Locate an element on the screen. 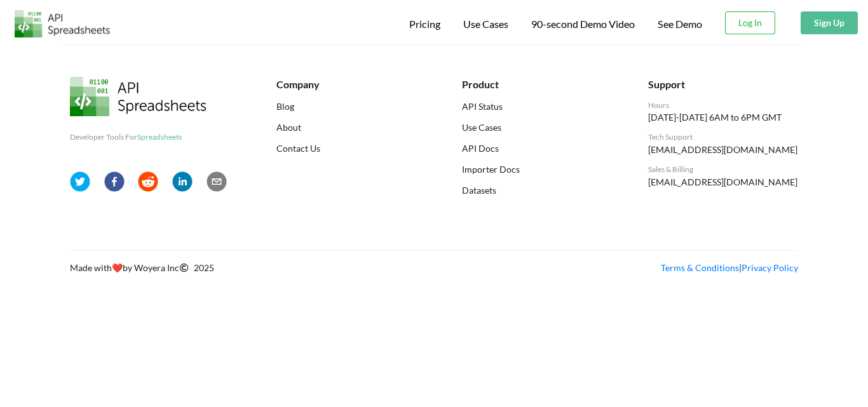 This screenshot has height=407, width=868. img: Logo.png is located at coordinates (63, 24).